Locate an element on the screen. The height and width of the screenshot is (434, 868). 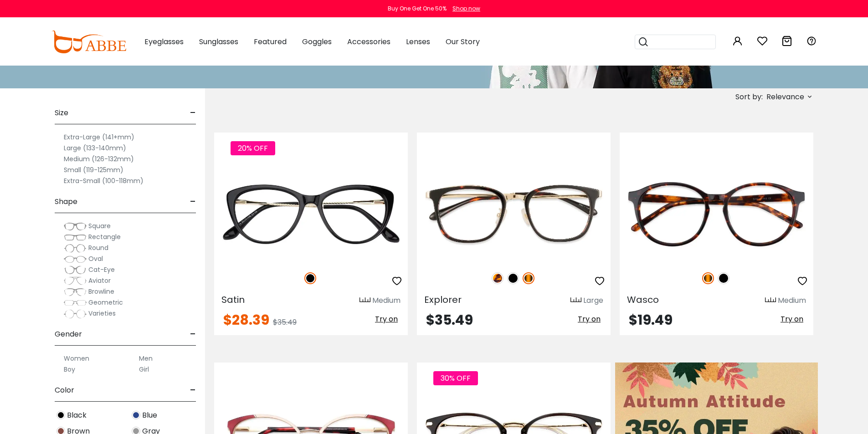
a: Tortoise Explorer - Metal ,Adjust Nose Pads is located at coordinates (513, 214).